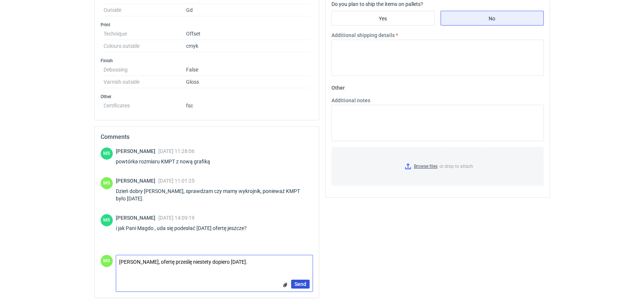  What do you see at coordinates (144, 82) in the screenshot?
I see `dt: Varnish outside` at bounding box center [144, 82].